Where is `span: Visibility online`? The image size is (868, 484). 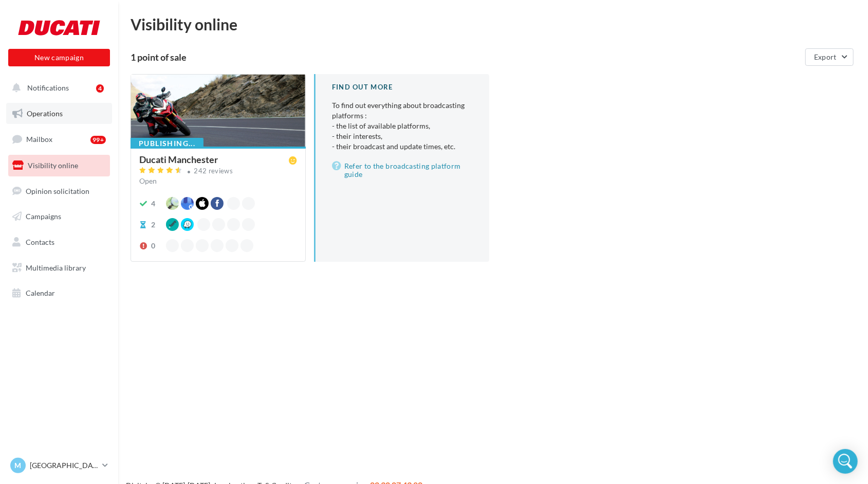
span: Visibility online is located at coordinates (53, 165).